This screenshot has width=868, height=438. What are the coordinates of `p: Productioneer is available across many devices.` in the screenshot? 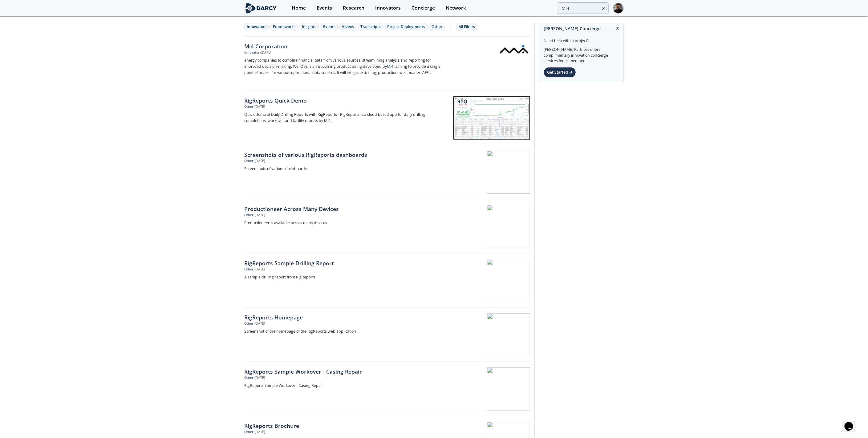 It's located at (346, 223).